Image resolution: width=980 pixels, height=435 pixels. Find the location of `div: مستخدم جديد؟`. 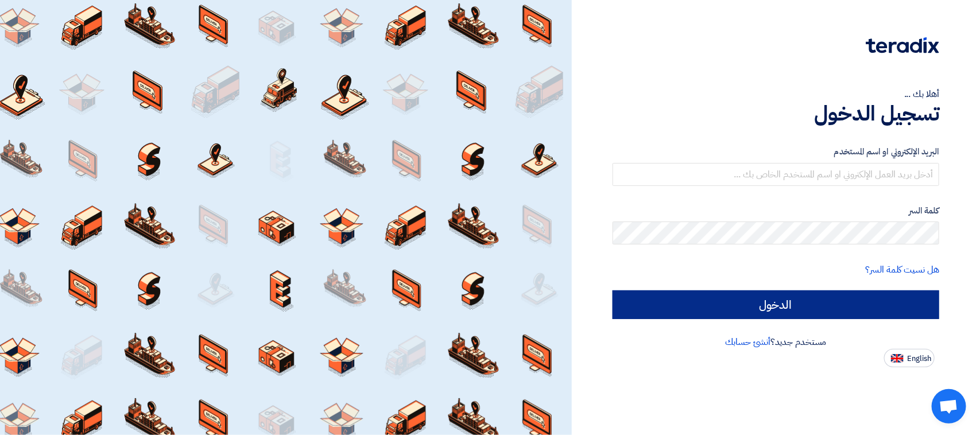

div: مستخدم جديد؟ is located at coordinates (775, 342).